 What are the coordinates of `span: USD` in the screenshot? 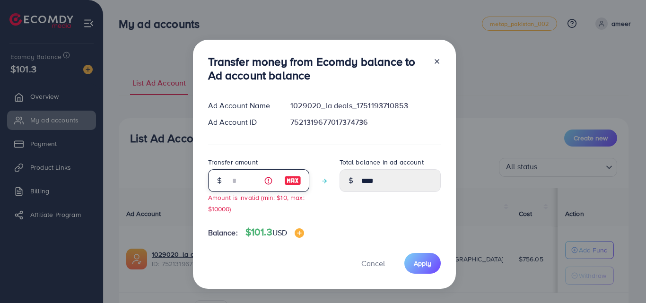 It's located at (279, 233).